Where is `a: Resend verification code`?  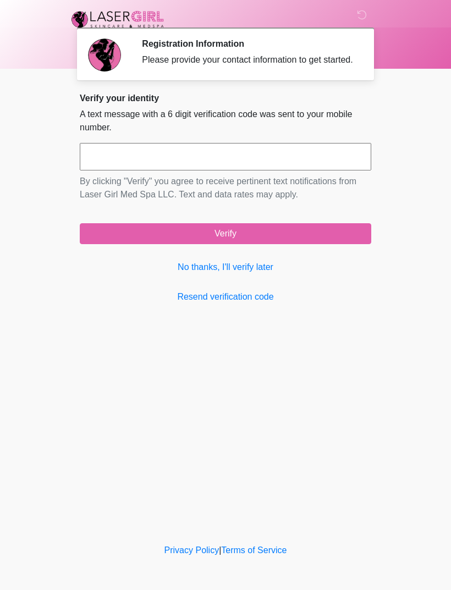
a: Resend verification code is located at coordinates (225, 297).